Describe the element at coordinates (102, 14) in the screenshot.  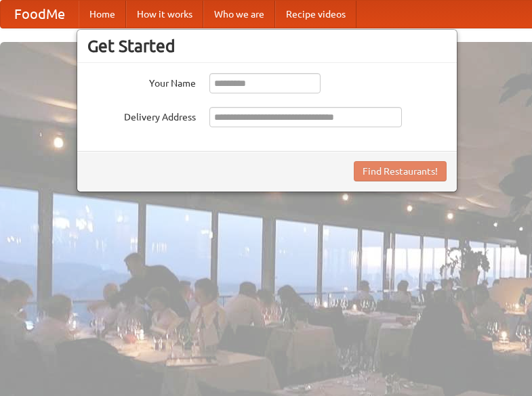
I see `a: Home` at that location.